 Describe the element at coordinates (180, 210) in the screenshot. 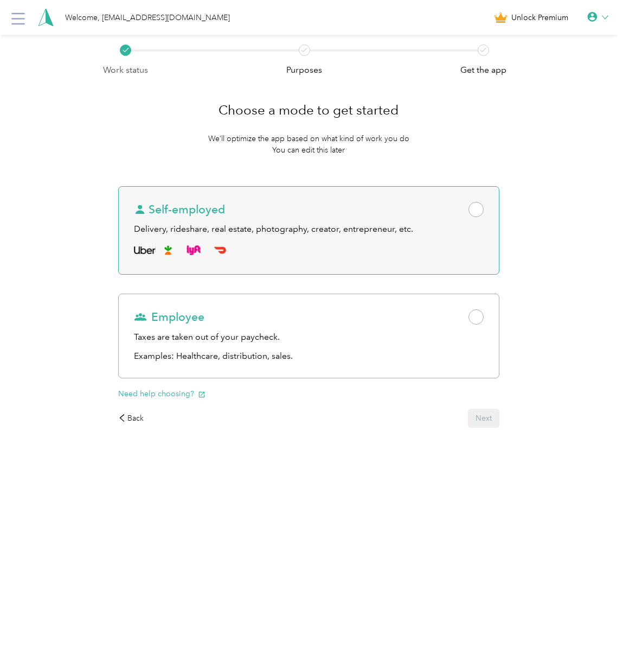

I see `span: Self-employed` at that location.